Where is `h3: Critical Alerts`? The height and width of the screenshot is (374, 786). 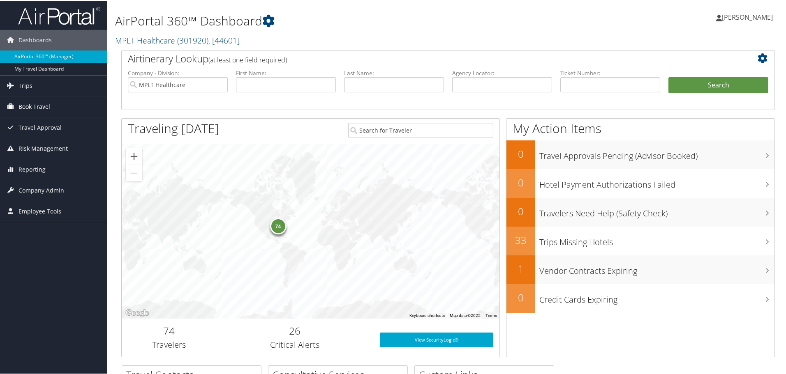 h3: Critical Alerts is located at coordinates (295, 344).